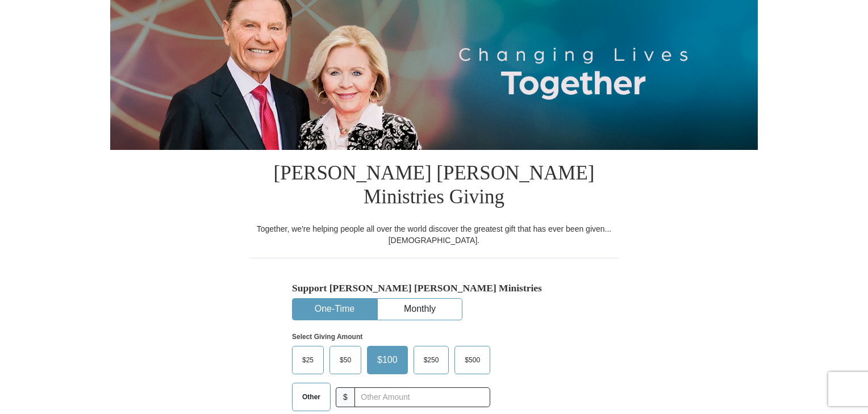 This screenshot has height=414, width=868. I want to click on span: $100, so click(387, 360).